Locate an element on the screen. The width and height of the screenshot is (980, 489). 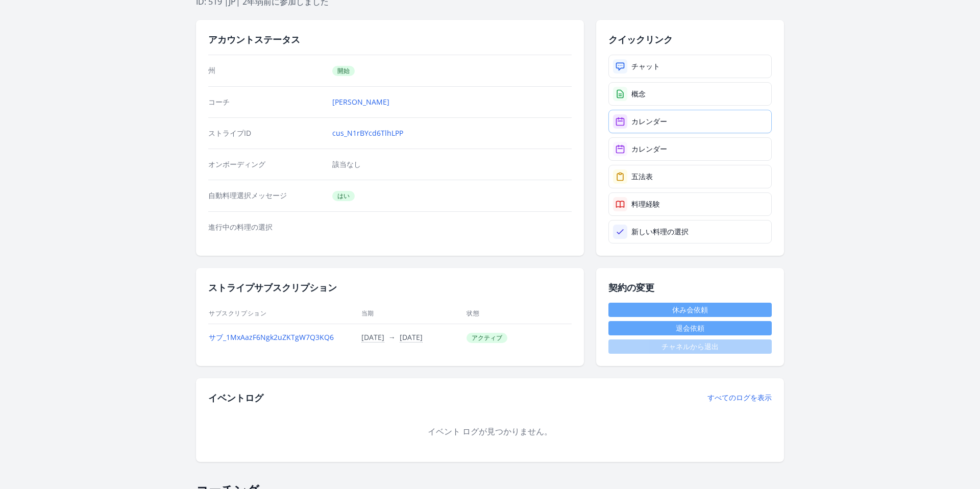
font: 開始 is located at coordinates (343, 70).